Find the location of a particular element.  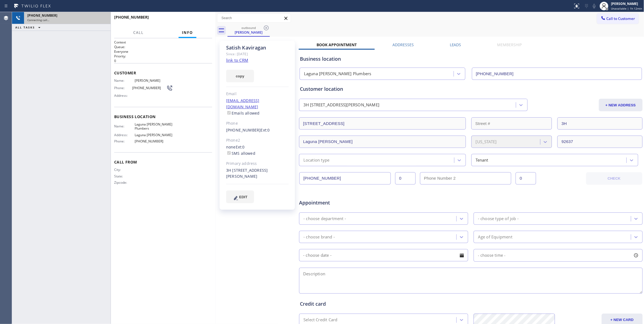

h1: Context is located at coordinates (163, 42).